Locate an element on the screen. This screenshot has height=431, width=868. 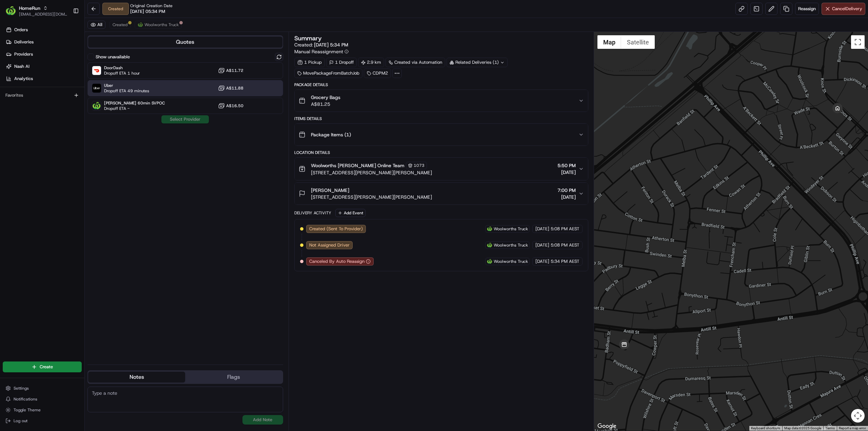
button: A$16.50 is located at coordinates (231, 106).